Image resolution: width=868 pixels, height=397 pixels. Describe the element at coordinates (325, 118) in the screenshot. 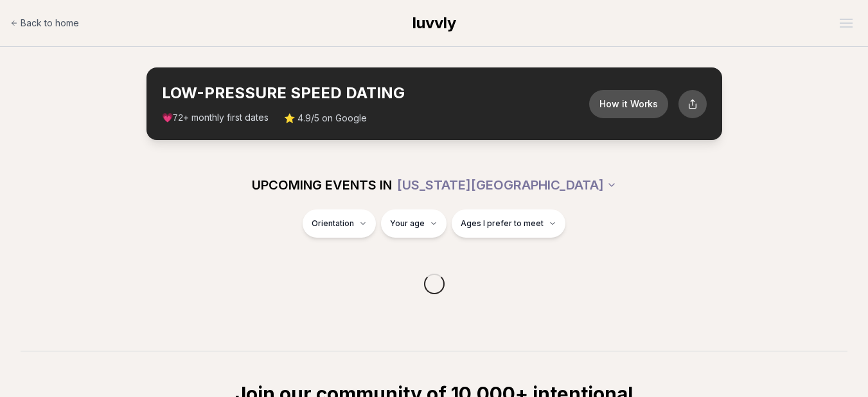

I see `span: ⭐ 4.9/5 on Google` at that location.